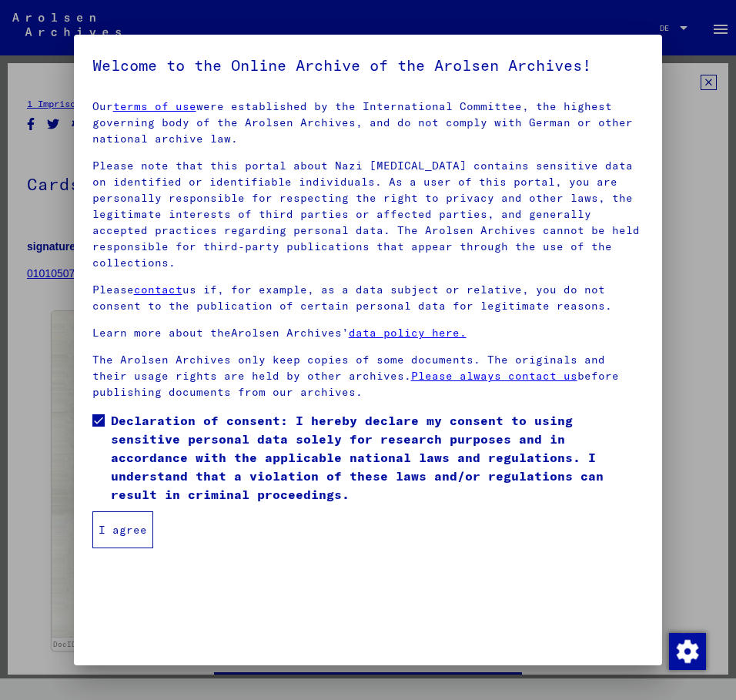 The height and width of the screenshot is (700, 736). Describe the element at coordinates (352, 297) in the screenshot. I see `font: us if, for example, as a data subject or relative, you do not consent to the publication of certa...` at that location.